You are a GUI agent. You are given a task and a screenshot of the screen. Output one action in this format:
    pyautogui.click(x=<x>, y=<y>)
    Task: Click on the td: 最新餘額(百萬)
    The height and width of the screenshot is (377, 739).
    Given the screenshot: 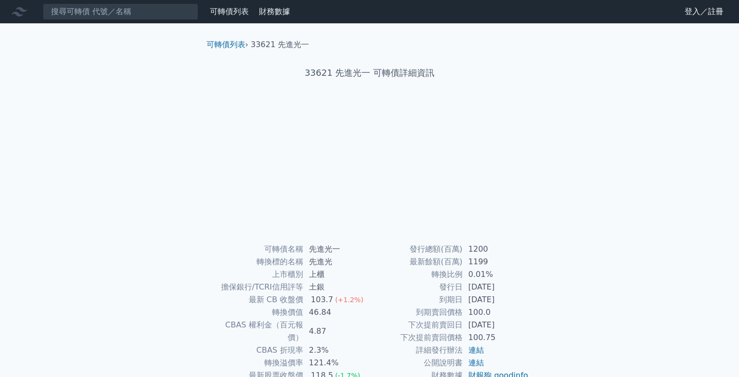 What is the action you would take?
    pyautogui.click(x=416, y=262)
    